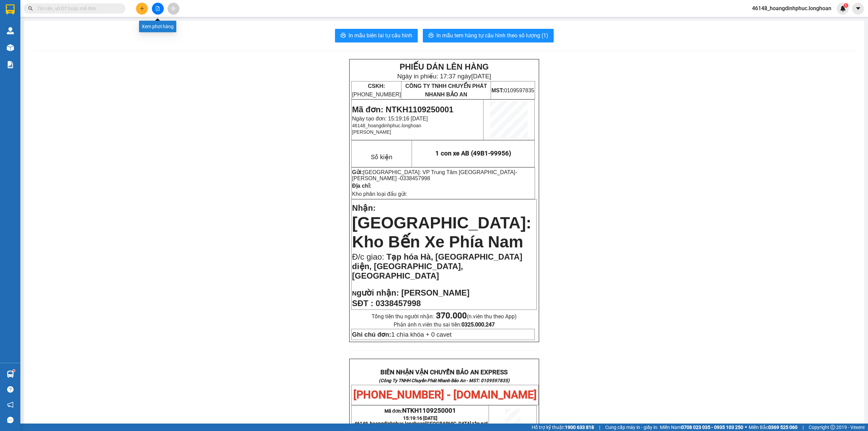 This screenshot has width=868, height=431. Describe the element at coordinates (403, 109) in the screenshot. I see `span: Mã đơn: NTKH1109250001` at that location.